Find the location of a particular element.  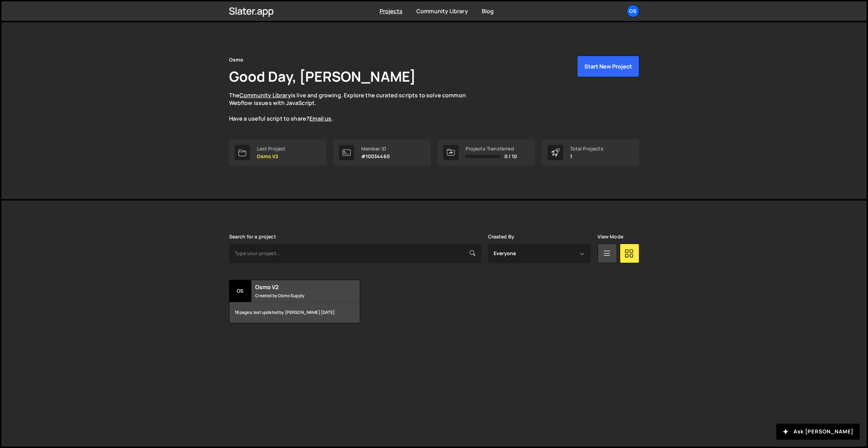

div: Projects Transferred is located at coordinates (491, 149).